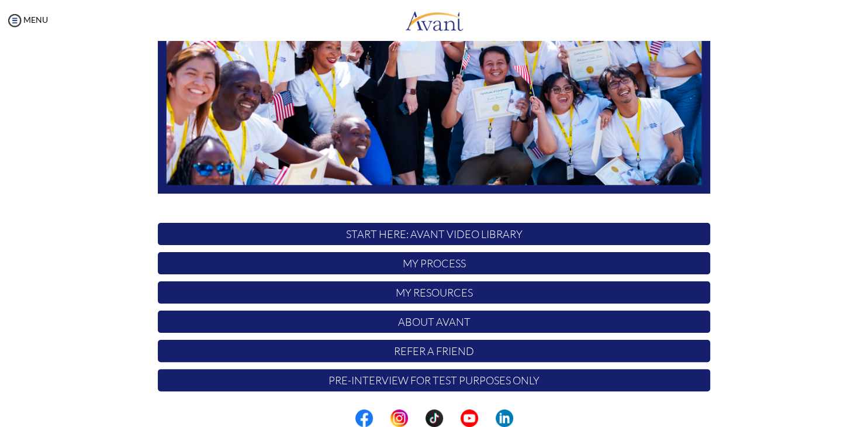 The height and width of the screenshot is (427, 868). What do you see at coordinates (27, 19) in the screenshot?
I see `a: MENU` at bounding box center [27, 19].